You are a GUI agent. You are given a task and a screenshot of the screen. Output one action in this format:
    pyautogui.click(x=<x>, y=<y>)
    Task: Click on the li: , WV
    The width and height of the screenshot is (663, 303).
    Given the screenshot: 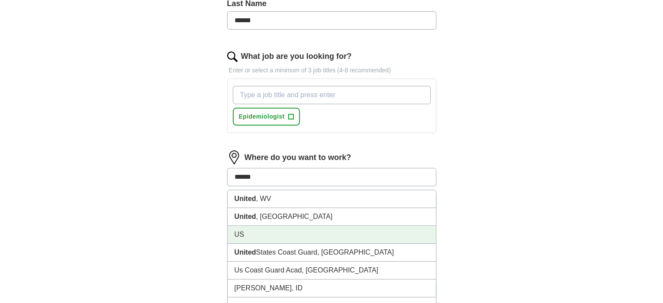 What is the action you would take?
    pyautogui.click(x=331, y=199)
    